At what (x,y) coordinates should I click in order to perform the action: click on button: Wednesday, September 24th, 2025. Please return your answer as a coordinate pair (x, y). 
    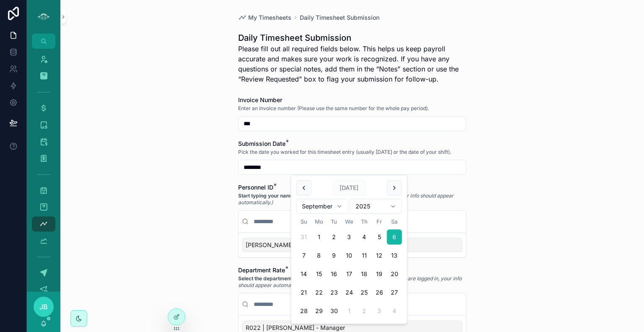
    Looking at the image, I should click on (349, 292).